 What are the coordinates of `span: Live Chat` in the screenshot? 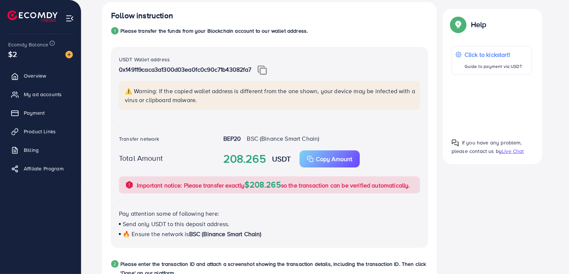 It's located at (513, 151).